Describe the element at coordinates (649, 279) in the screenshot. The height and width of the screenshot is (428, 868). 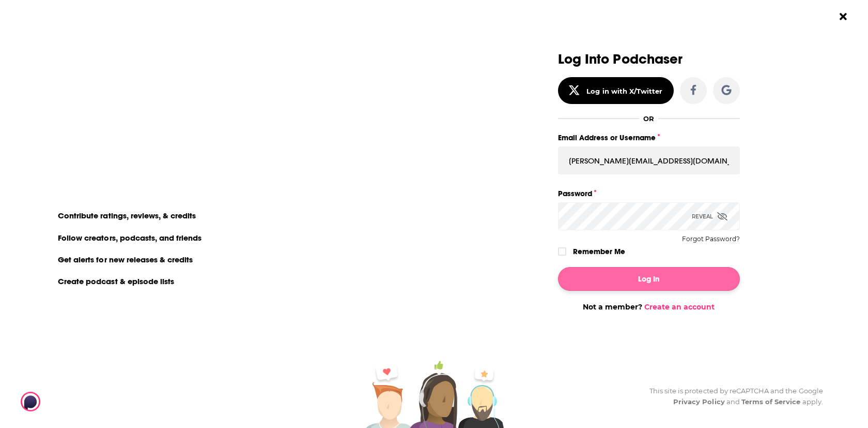
I see `button: Log In` at that location.